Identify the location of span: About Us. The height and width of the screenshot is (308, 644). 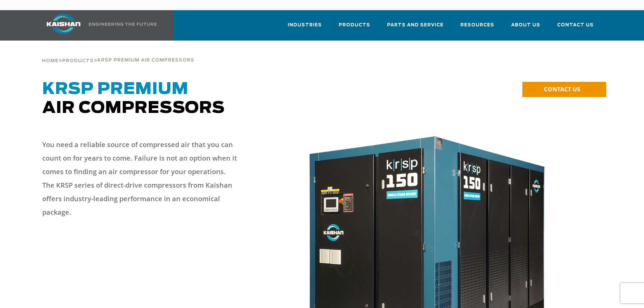
(526, 25).